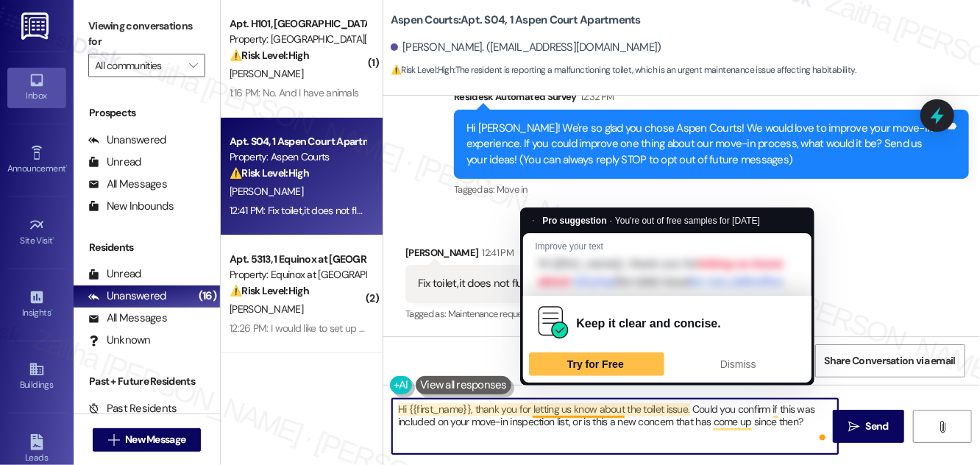 This screenshot has height=465, width=980. I want to click on span: Send, so click(877, 426).